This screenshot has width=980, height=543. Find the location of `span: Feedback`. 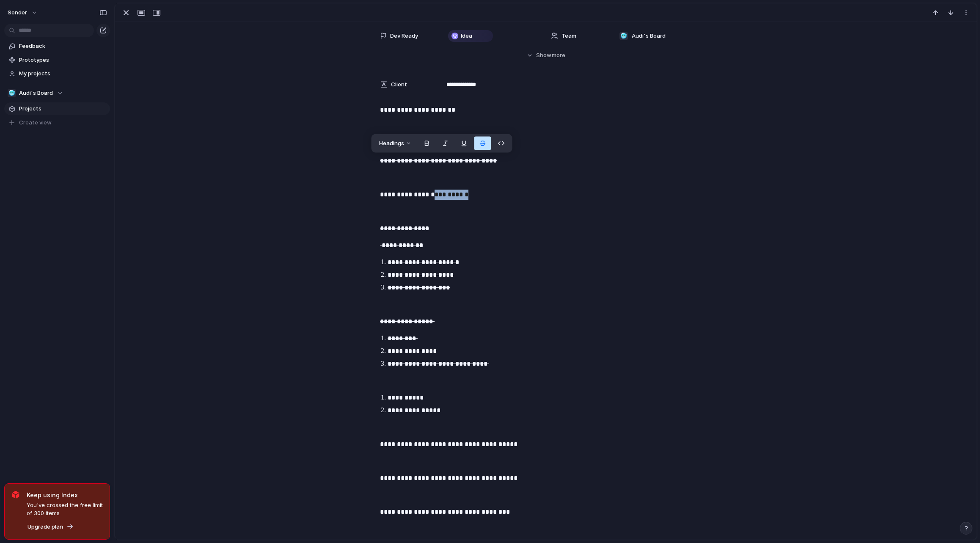

span: Feedback is located at coordinates (63, 47).